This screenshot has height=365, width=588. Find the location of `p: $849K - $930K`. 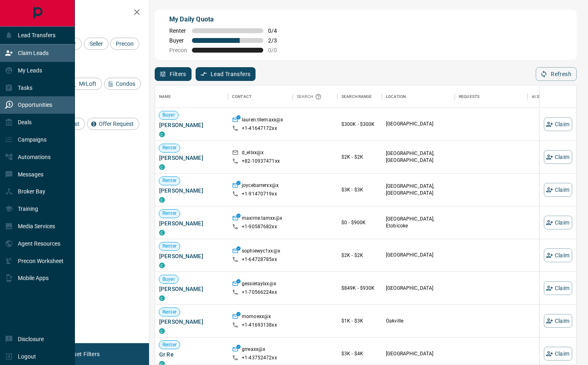

p: $849K - $930K is located at coordinates (360, 289).